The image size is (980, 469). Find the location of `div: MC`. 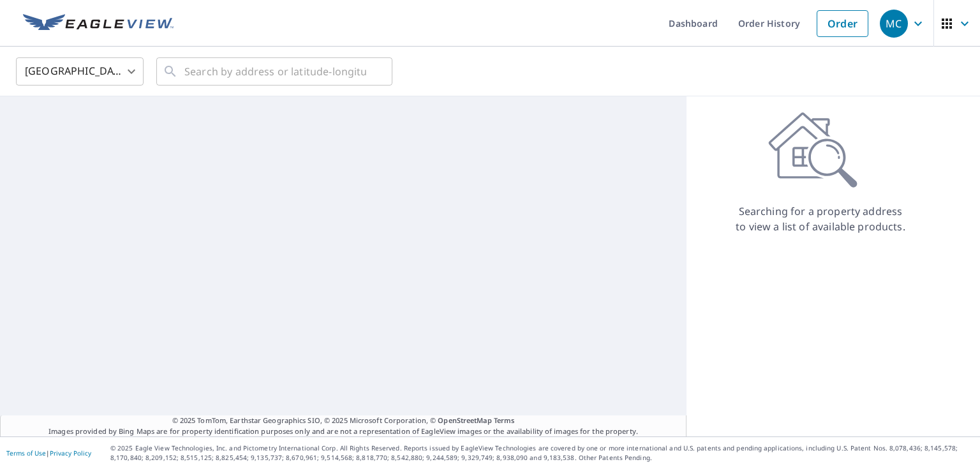

div: MC is located at coordinates (894, 23).